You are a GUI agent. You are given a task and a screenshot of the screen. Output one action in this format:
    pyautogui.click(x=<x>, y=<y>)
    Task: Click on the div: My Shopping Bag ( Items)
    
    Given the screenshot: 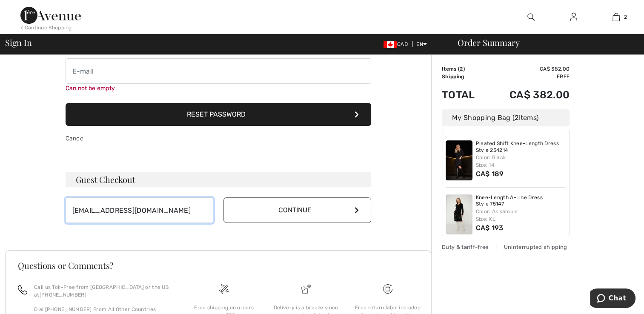 What is the action you would take?
    pyautogui.click(x=505, y=118)
    